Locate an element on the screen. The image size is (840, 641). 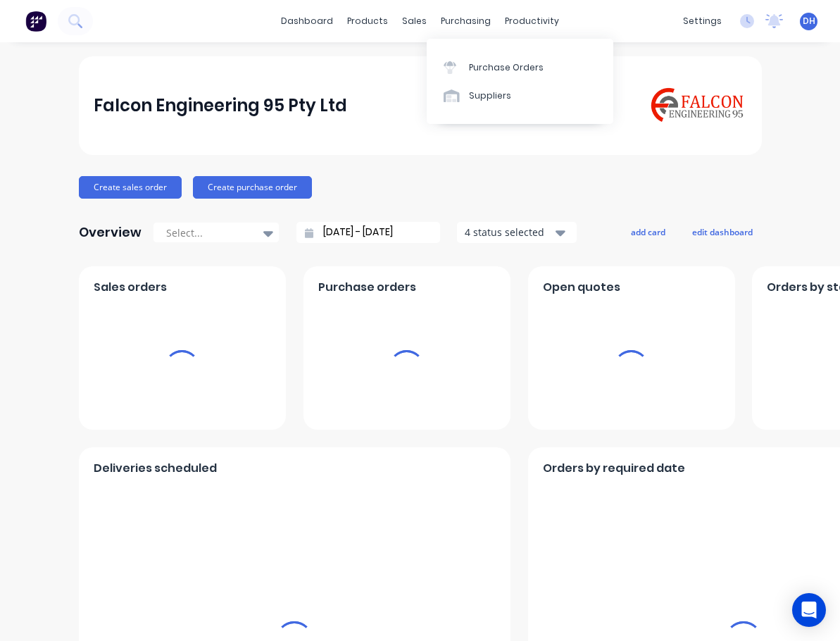
div: Open Intercom Messenger is located at coordinates (810, 610).